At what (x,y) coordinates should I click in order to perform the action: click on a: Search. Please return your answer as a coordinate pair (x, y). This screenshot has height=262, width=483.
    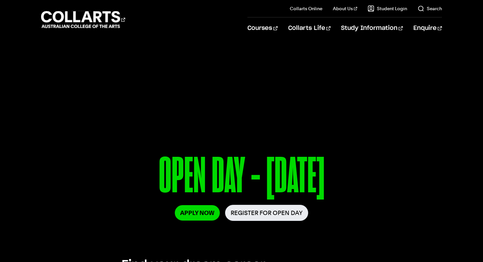
    Looking at the image, I should click on (430, 9).